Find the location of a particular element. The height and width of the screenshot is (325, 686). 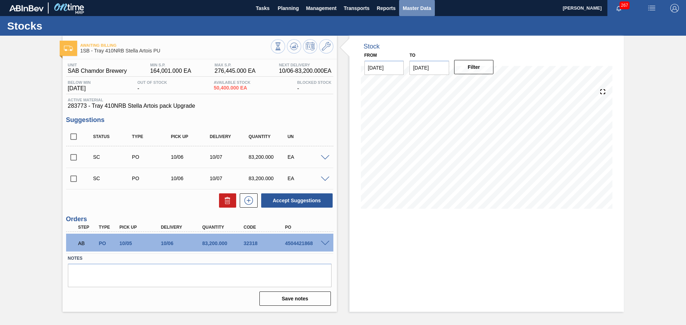

img: Ícone is located at coordinates (68, 48).